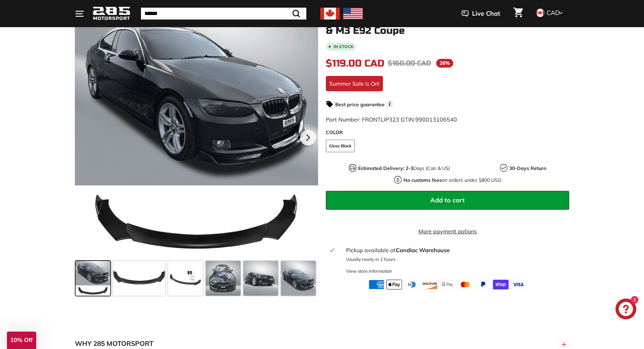  What do you see at coordinates (355, 63) in the screenshot?
I see `span: $119.00 CAD` at bounding box center [355, 63].